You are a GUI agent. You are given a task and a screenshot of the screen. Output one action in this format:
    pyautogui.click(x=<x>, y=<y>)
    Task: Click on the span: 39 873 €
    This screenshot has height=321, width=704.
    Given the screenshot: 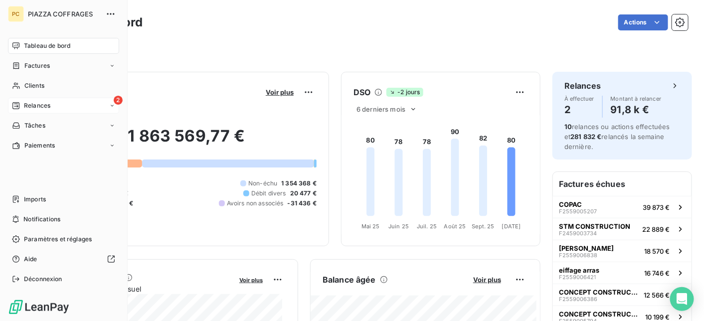 What is the action you would take?
    pyautogui.click(x=656, y=207)
    